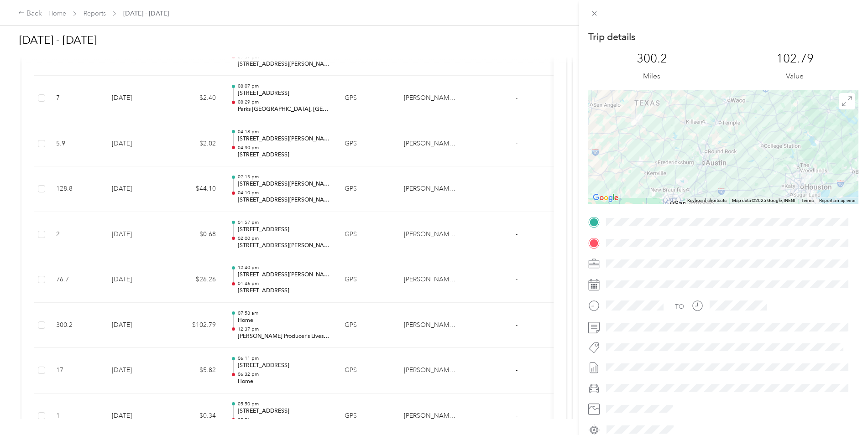 Image resolution: width=868 pixels, height=435 pixels. I want to click on div: TO, so click(679, 307).